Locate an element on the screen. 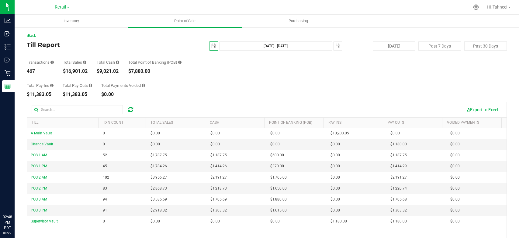  span: $3,585.69 is located at coordinates (159, 199).